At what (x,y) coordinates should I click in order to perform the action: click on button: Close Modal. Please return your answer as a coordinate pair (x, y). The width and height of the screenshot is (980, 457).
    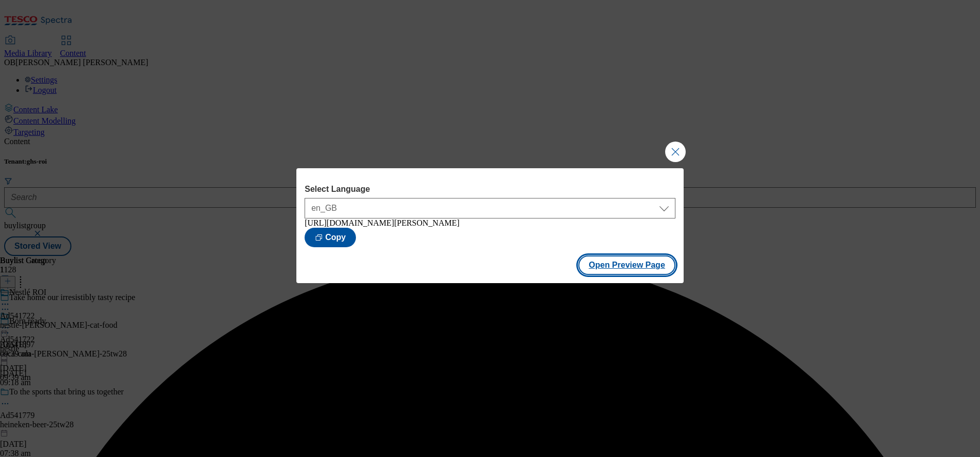
    Looking at the image, I should click on (675, 152).